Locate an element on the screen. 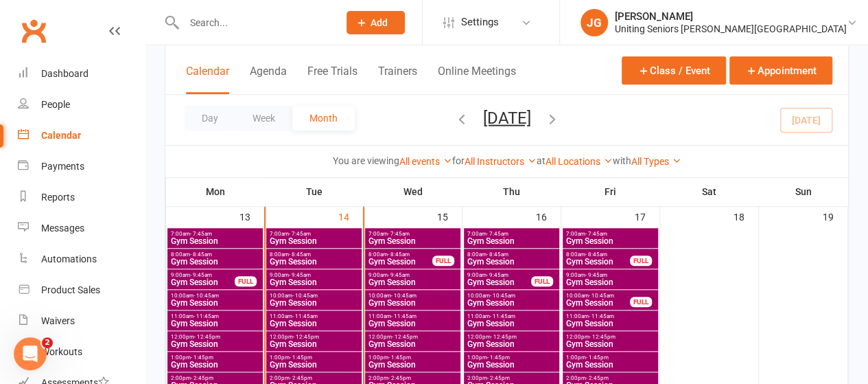  a: All events is located at coordinates (426, 161).